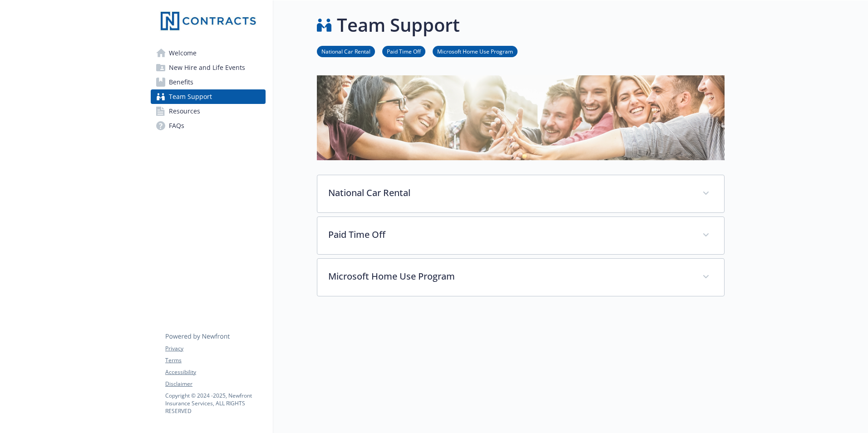  I want to click on div: National Car Rental, so click(521, 194).